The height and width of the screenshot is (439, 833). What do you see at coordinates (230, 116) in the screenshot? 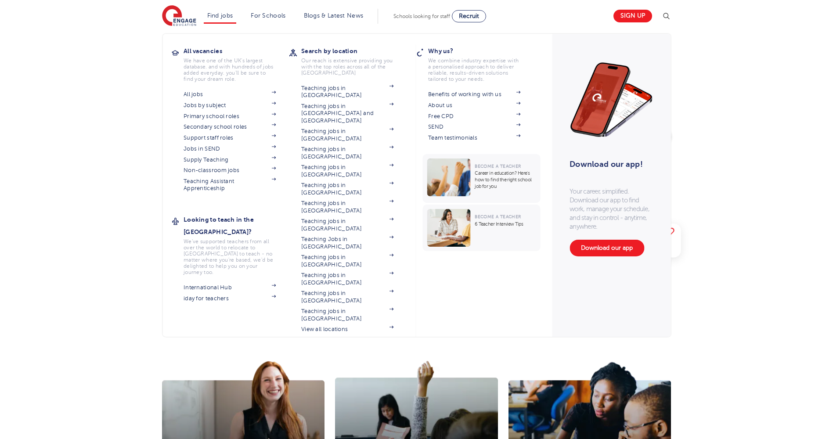
I see `a: Primary school roles` at bounding box center [230, 116].